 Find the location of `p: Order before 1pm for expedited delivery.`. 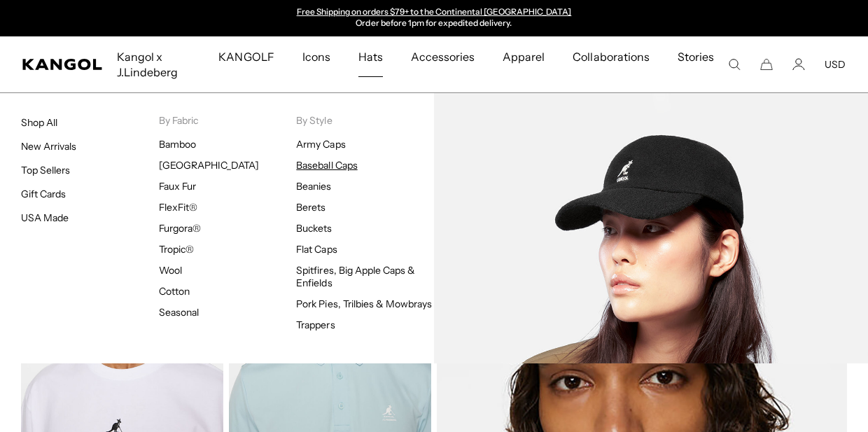

p: Order before 1pm for expedited delivery. is located at coordinates (434, 24).